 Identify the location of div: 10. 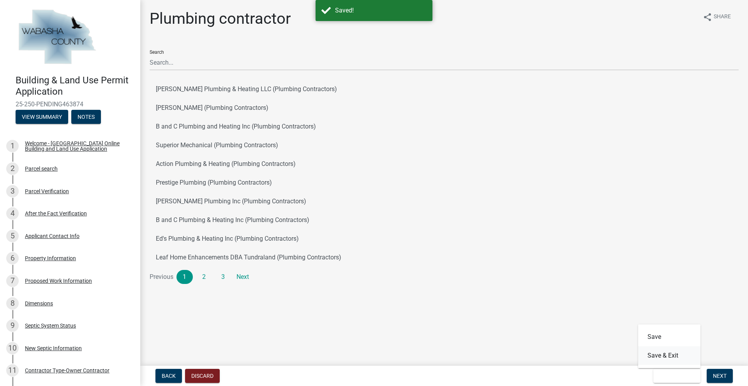
(12, 349).